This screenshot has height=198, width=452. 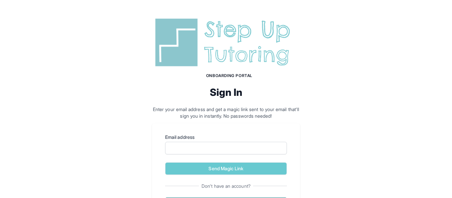 What do you see at coordinates (226, 113) in the screenshot?
I see `p: Enter your email address and get a magic link sent to your email that'll sign you in instantly. N...` at bounding box center [226, 113].